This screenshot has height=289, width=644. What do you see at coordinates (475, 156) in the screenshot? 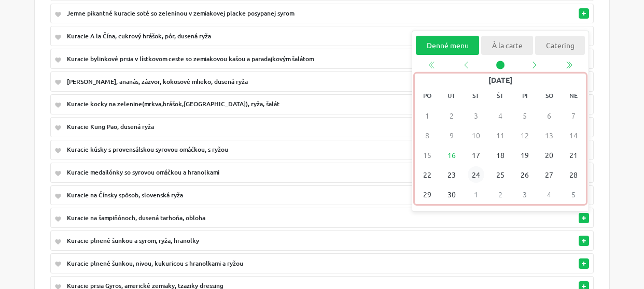
I see `div: streda, 17. septembra 2025` at bounding box center [475, 156].